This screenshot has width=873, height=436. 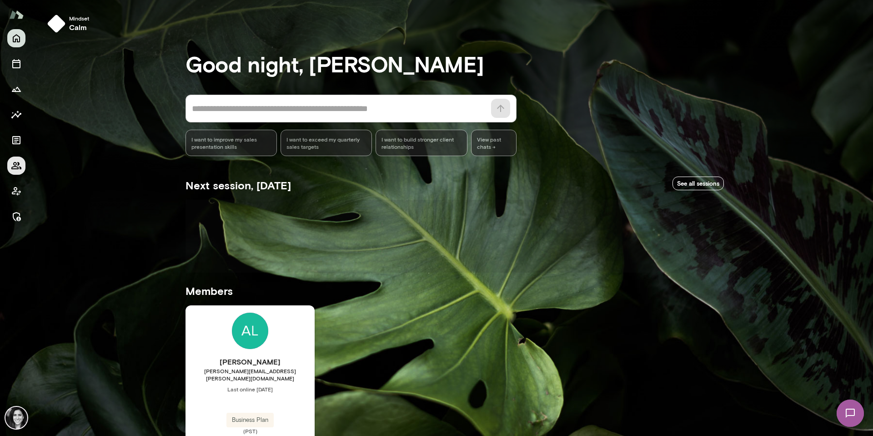 What do you see at coordinates (16, 89) in the screenshot?
I see `button: Growth Plan` at bounding box center [16, 89].